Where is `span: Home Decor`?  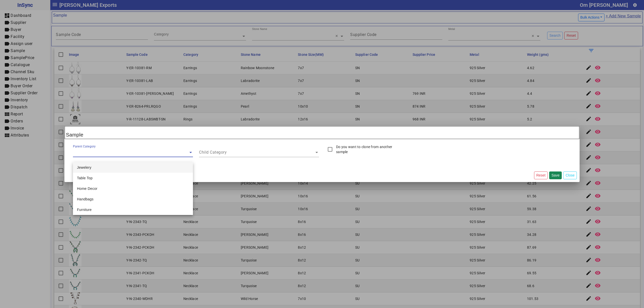
span: Home Decor is located at coordinates (87, 189).